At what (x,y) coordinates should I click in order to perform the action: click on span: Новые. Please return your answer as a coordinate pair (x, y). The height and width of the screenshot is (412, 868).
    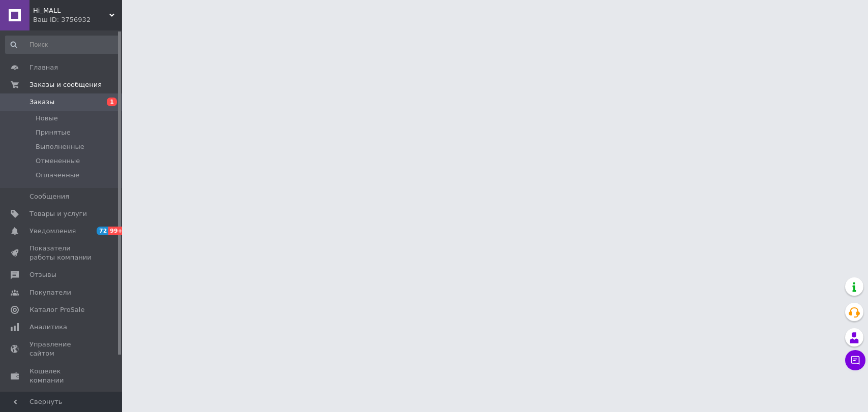
    Looking at the image, I should click on (47, 119).